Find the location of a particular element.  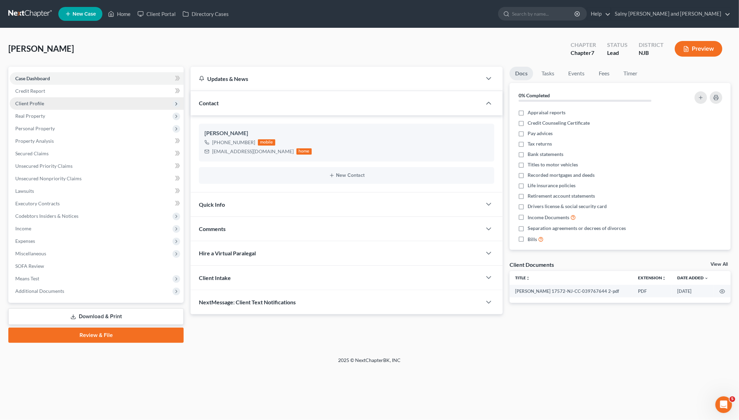

a: Tasks is located at coordinates (548, 73).